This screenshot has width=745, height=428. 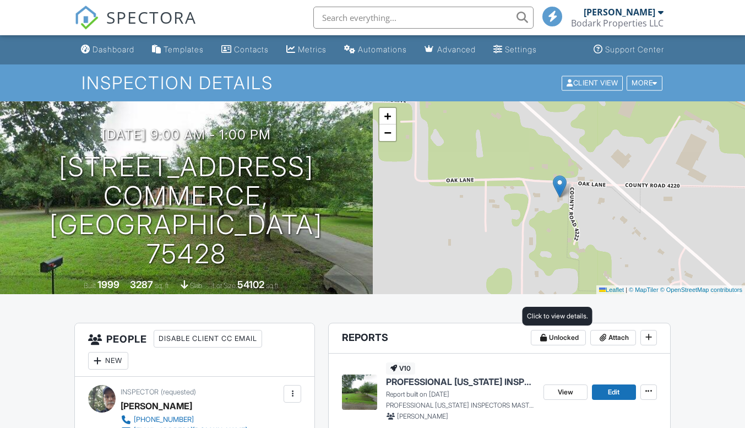 I want to click on a: © OpenStreetMap contributors, so click(x=701, y=290).